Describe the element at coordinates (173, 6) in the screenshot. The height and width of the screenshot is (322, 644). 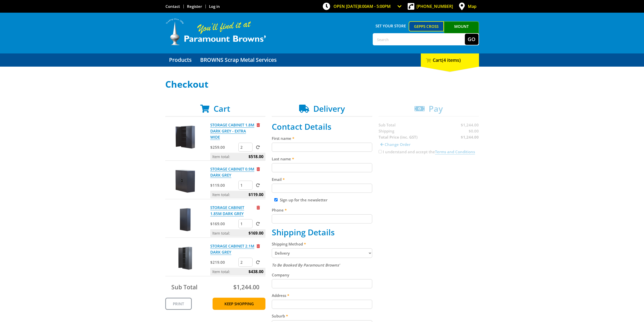
I see `a: Go to the Contact page` at that location.